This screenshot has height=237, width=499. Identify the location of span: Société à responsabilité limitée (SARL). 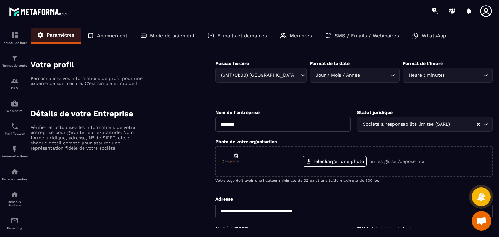
(406, 125).